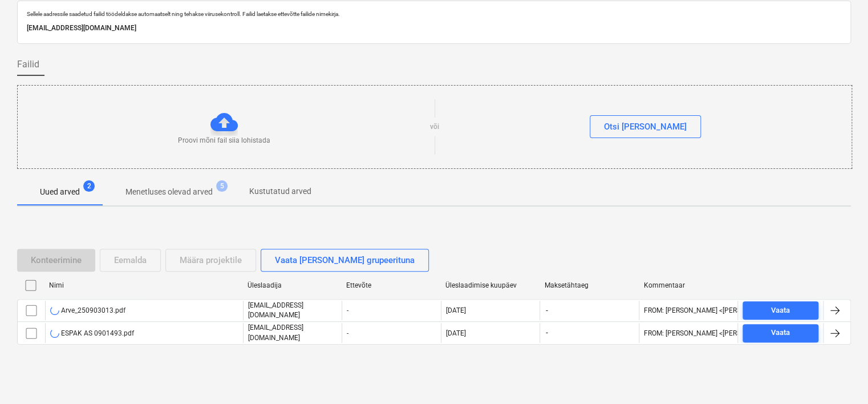  Describe the element at coordinates (688, 285) in the screenshot. I see `div: Kommentaar` at that location.